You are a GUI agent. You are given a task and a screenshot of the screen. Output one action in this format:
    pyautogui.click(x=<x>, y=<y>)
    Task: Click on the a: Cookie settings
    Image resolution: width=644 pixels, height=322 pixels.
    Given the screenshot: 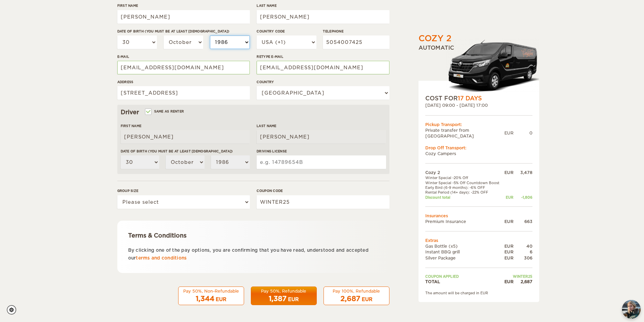 What is the action you would take?
    pyautogui.click(x=14, y=310)
    